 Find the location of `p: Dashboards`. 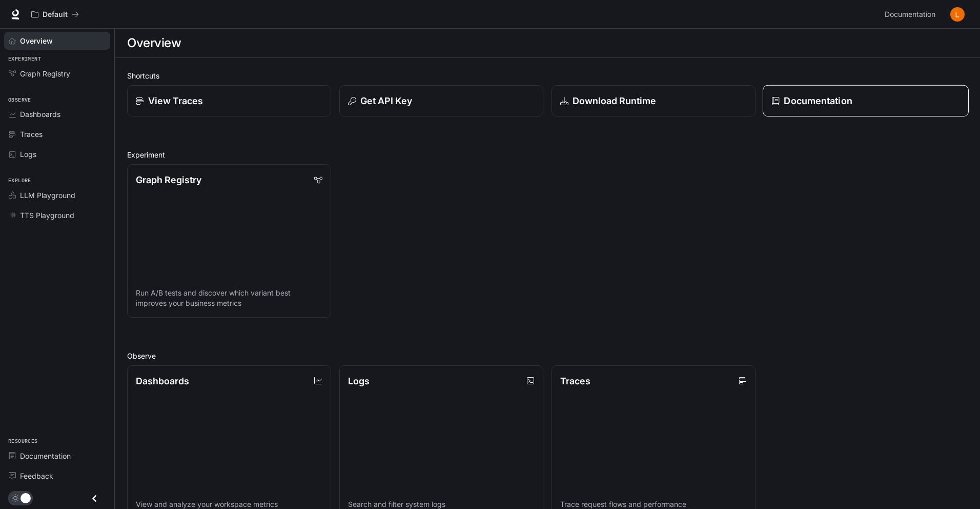

p: Dashboards is located at coordinates (163, 380).